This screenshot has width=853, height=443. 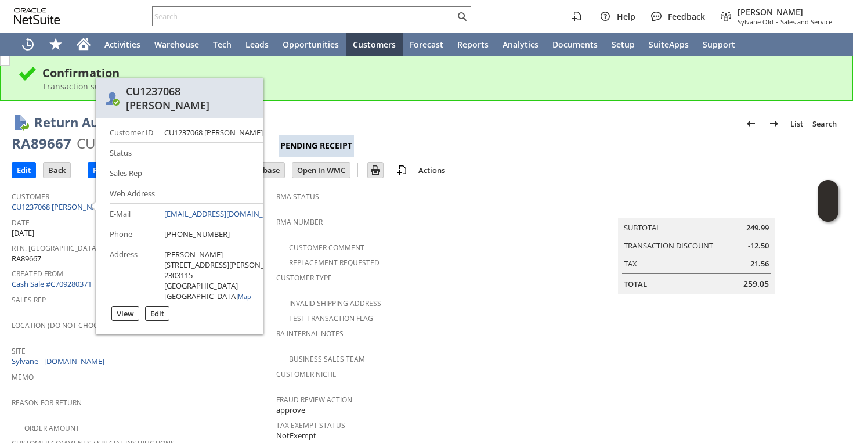 I want to click on svg: logo, so click(x=37, y=16).